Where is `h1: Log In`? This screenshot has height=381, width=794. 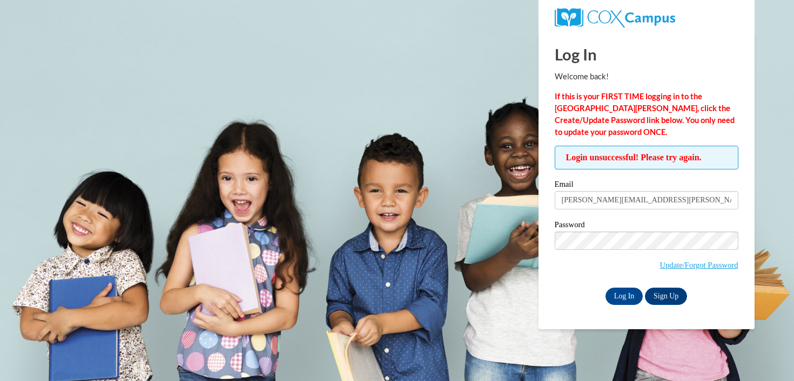 h1: Log In is located at coordinates (647, 54).